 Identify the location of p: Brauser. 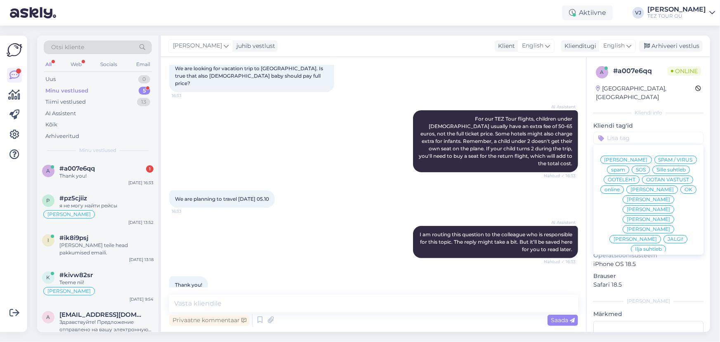
(648, 276).